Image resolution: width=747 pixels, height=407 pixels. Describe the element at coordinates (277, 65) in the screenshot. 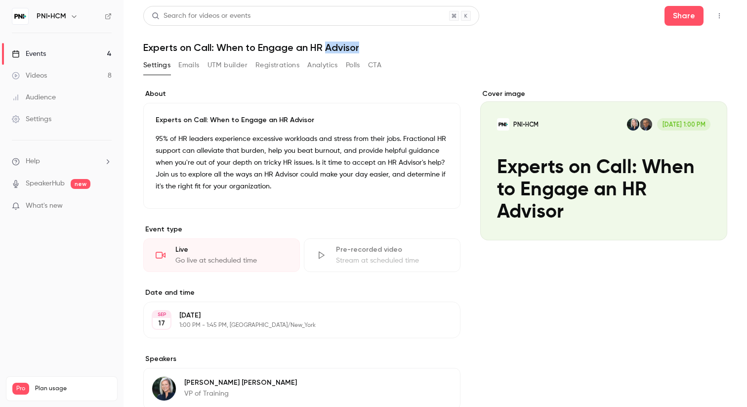

I see `button: Registrations` at that location.